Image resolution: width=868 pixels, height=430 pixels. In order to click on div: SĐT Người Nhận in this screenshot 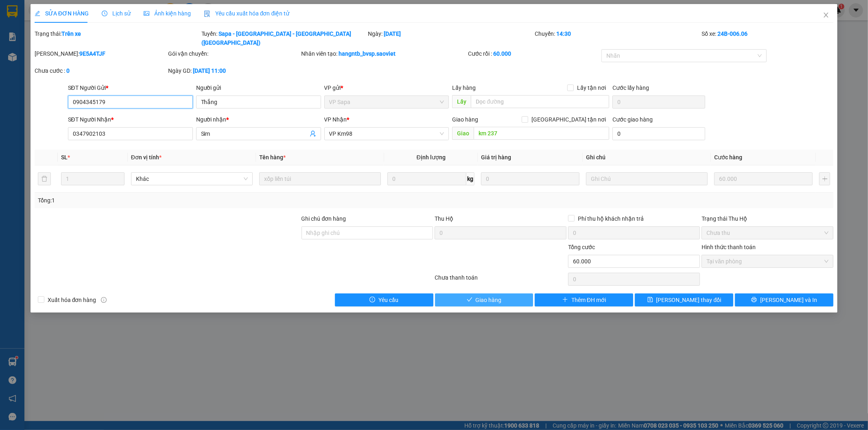, I will do `click(131, 120)`.